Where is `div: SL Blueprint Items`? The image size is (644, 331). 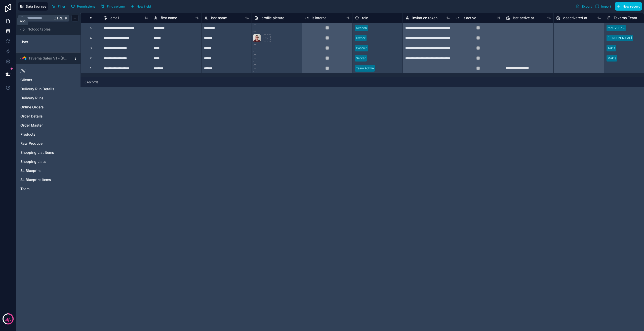 div: SL Blueprint Items is located at coordinates (49, 180).